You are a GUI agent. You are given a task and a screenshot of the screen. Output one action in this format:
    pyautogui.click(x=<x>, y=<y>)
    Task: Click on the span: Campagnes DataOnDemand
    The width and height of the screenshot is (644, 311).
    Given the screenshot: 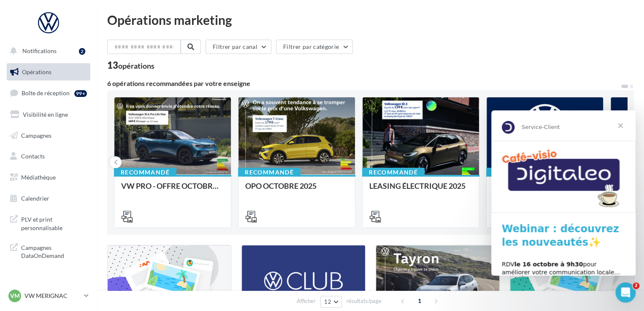 What is the action you would take?
    pyautogui.click(x=54, y=251)
    